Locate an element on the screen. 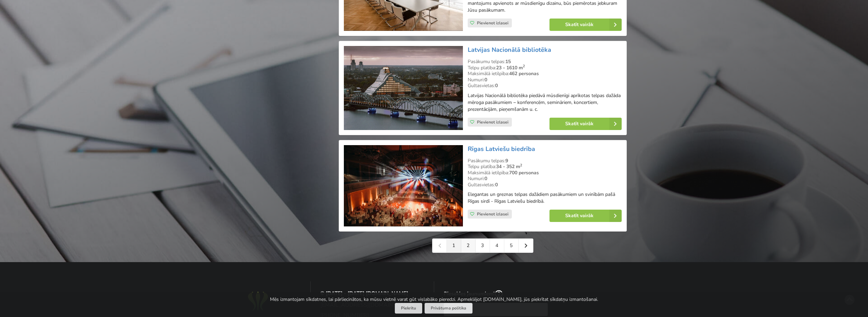 The height and width of the screenshot is (317, 868). img: Vēsturiska vieta | Rīga | Rīgas Latviešu biedrība is located at coordinates (403, 186).